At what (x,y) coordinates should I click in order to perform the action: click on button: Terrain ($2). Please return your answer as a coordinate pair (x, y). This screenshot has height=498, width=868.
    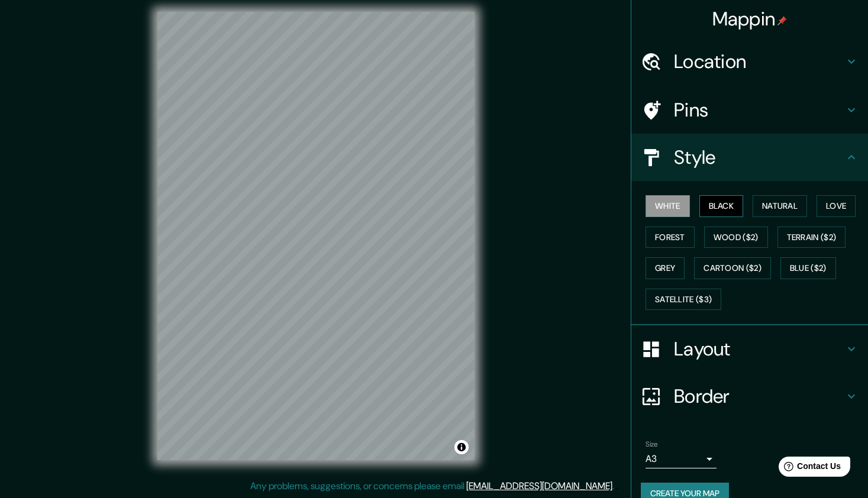
    Looking at the image, I should click on (812, 237).